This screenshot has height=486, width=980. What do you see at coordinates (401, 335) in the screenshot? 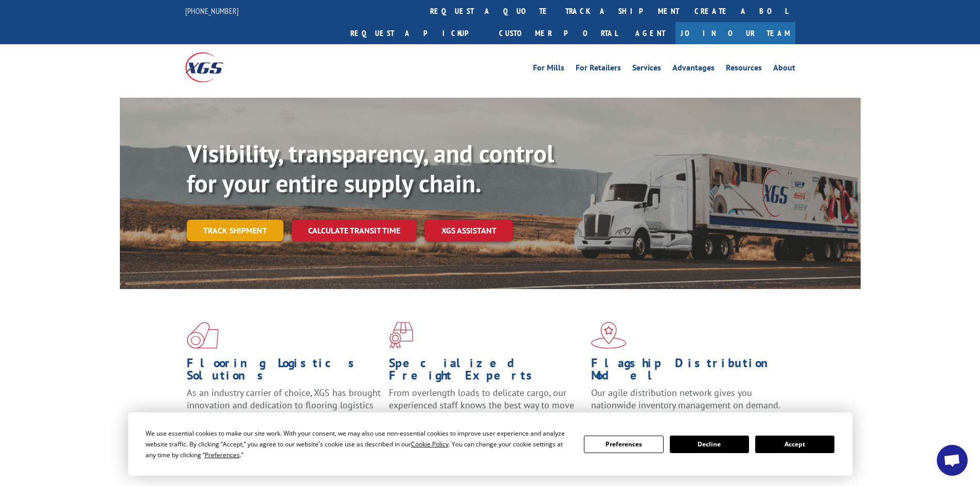
I see `img: xgs-icon-focused-on-flooring-red` at bounding box center [401, 335].